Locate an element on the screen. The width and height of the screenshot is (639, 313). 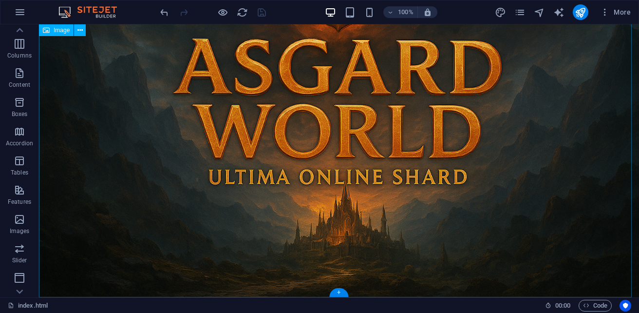
span: 00 00 is located at coordinates (562, 305).